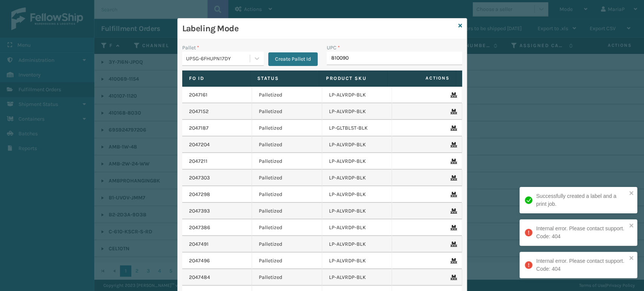 The width and height of the screenshot is (644, 291). I want to click on a: 2047298, so click(200, 195).